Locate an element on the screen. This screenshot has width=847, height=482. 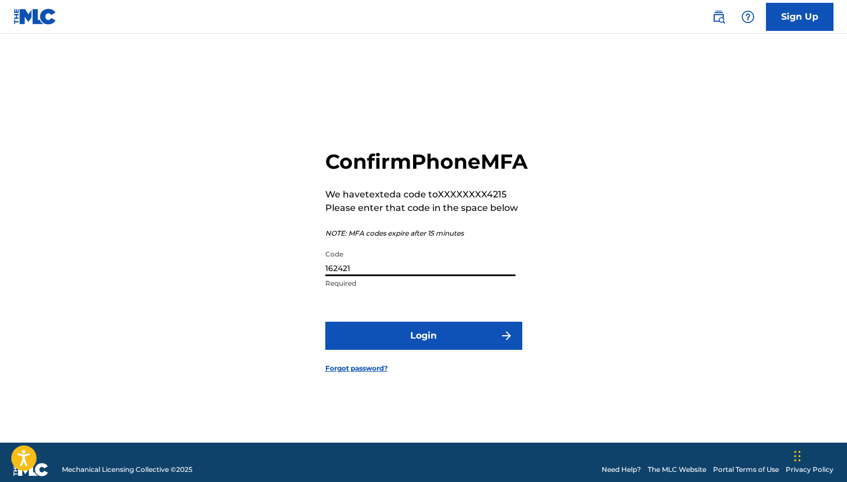
button: Login is located at coordinates (424, 336).